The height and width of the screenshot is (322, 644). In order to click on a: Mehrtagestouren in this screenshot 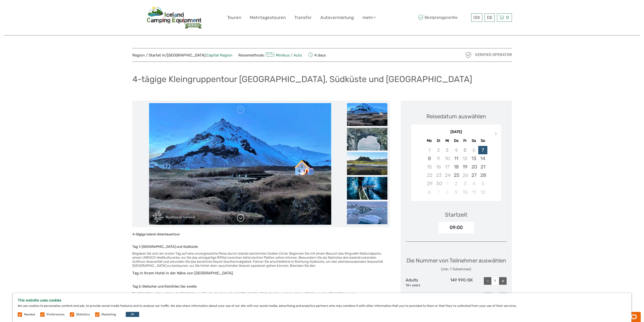, I will do `click(268, 18)`.